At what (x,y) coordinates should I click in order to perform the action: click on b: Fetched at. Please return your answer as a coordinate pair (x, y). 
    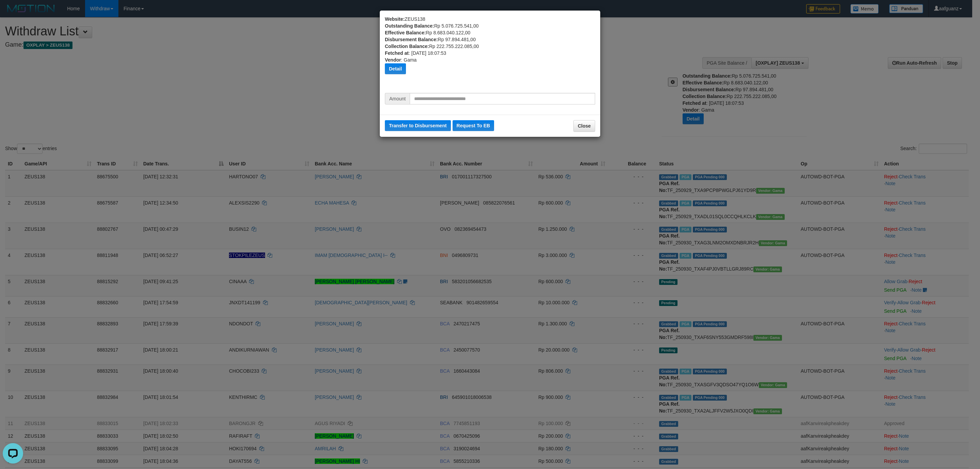
    Looking at the image, I should click on (397, 53).